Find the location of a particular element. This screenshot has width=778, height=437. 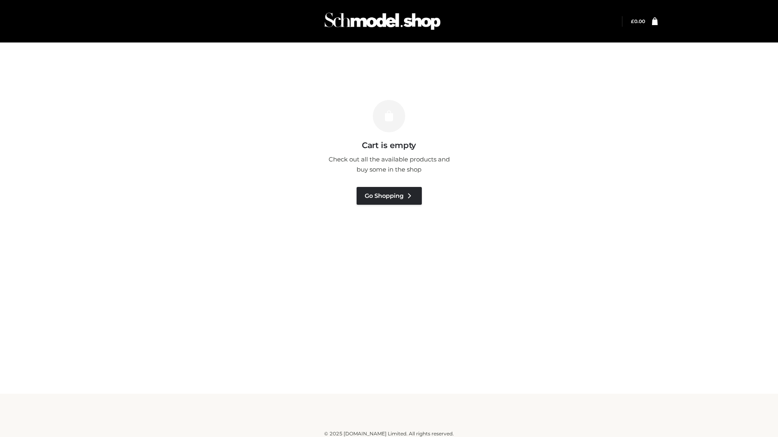

a: £0.00 is located at coordinates (638, 21).